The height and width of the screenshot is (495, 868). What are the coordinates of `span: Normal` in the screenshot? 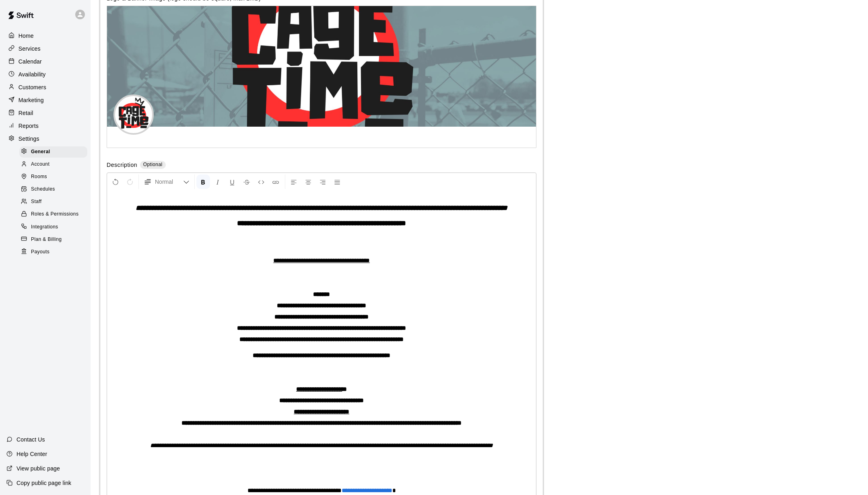 It's located at (169, 182).